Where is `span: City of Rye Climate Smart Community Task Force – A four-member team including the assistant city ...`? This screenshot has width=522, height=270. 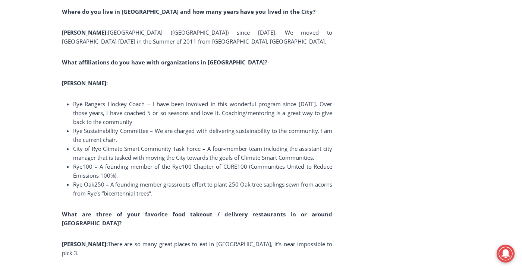
span: City of Rye Climate Smart Community Task Force – A four-member team including the assistant city ... is located at coordinates (203, 153).